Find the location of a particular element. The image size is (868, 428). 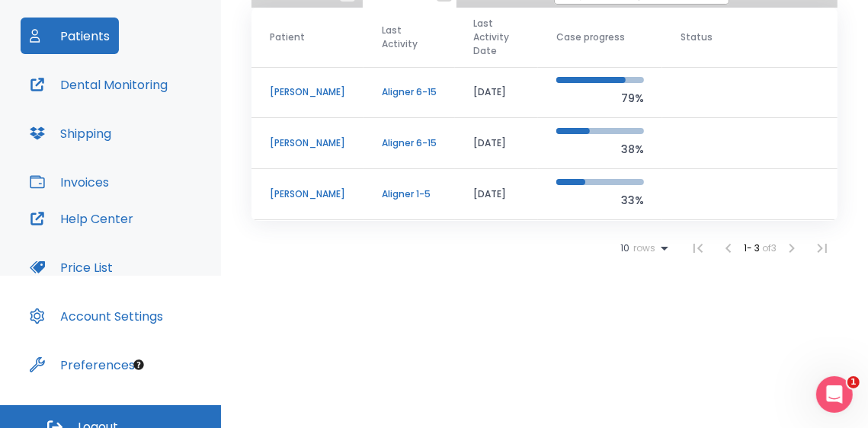

span: rows is located at coordinates (643, 248).